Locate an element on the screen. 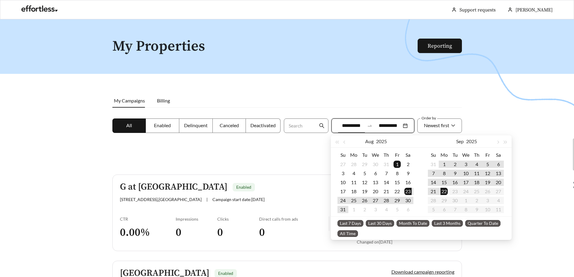 This screenshot has width=574, height=277. div: 24 is located at coordinates (343, 201).